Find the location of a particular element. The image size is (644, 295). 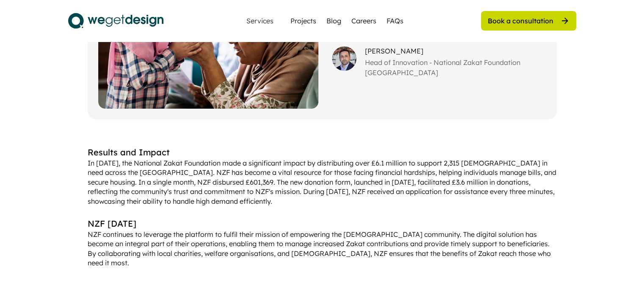

div: Projects is located at coordinates (303, 20).